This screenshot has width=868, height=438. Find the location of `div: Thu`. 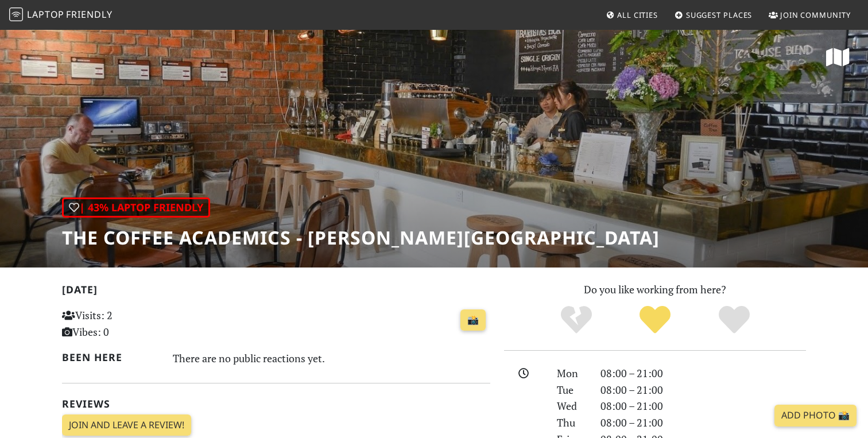

div: Thu is located at coordinates (572, 422).